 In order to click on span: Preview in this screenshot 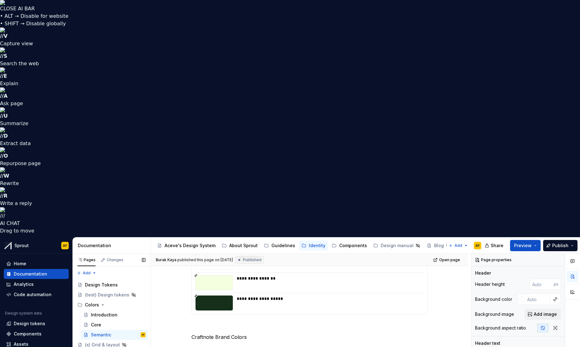, I will do `click(523, 246)`.